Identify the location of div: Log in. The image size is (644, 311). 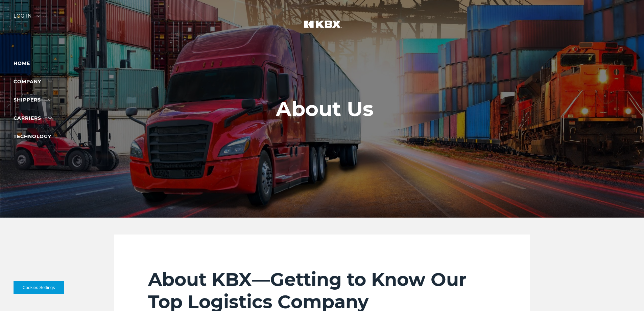
(27, 18).